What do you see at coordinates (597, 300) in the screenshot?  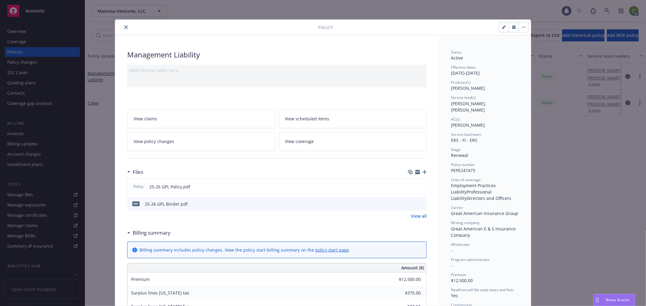 I see `div: Drag to move` at bounding box center [597, 300].